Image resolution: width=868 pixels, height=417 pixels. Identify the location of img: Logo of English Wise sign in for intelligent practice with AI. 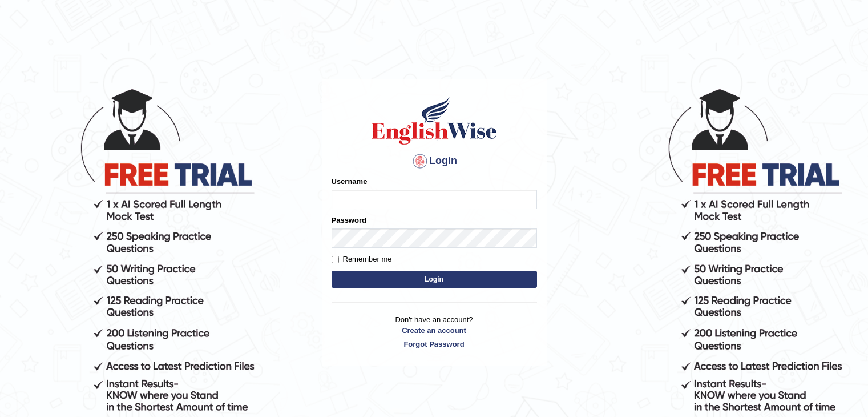
(434, 120).